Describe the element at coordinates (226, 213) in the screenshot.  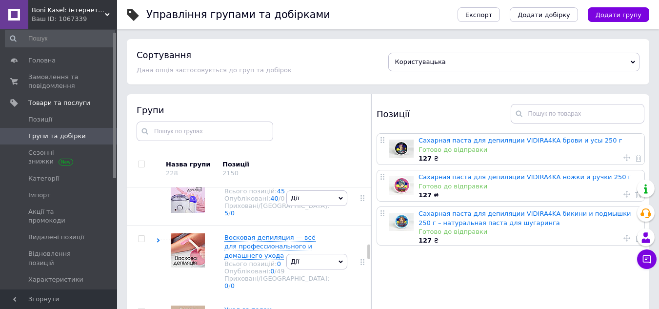
I see `a: 5` at that location.